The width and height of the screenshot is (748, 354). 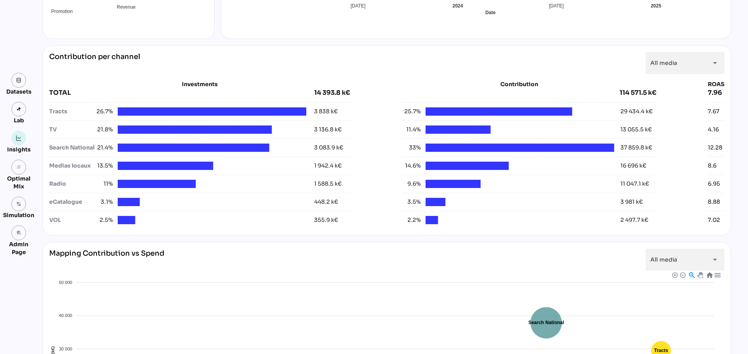 What do you see at coordinates (326, 111) in the screenshot?
I see `div: 3 838 k€` at bounding box center [326, 111].